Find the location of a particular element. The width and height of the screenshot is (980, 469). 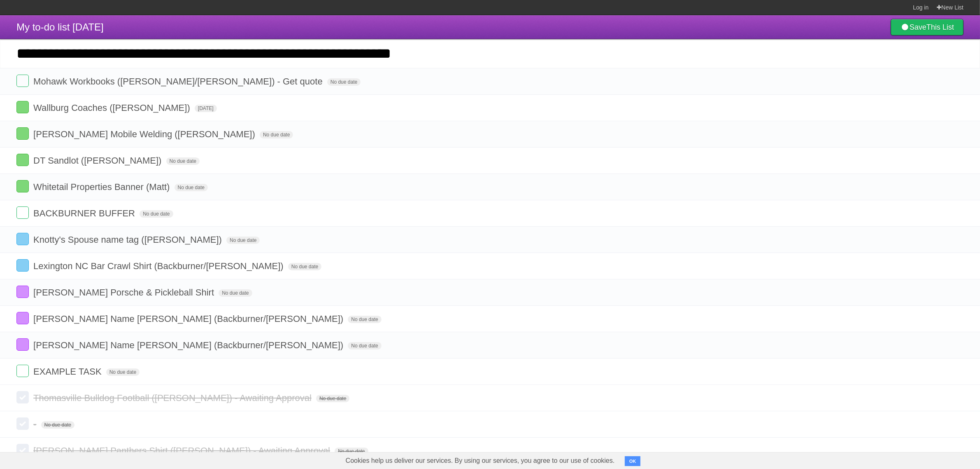

a: SaveThis List is located at coordinates (927, 27).